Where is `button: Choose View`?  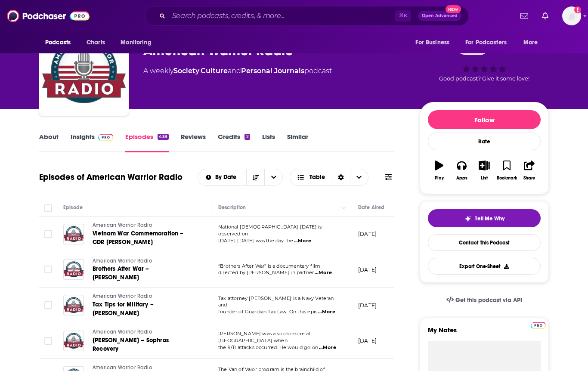 button: Choose View is located at coordinates (329, 177).